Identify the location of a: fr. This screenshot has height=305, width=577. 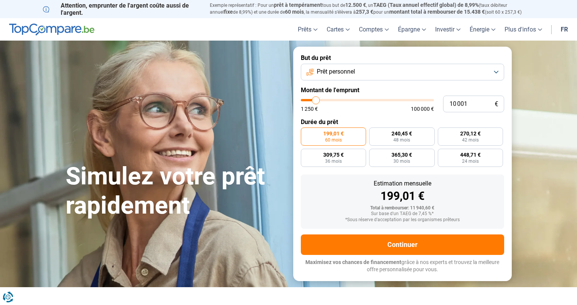
(564, 29).